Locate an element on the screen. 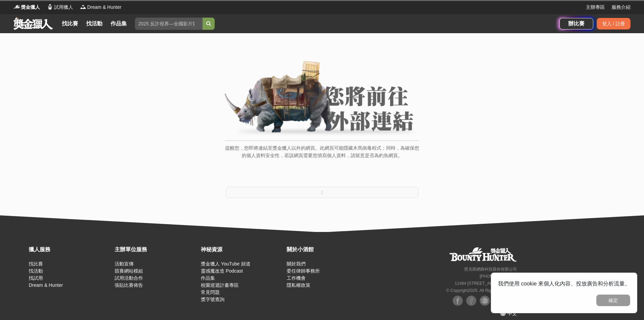  span: 獎金獵人 is located at coordinates (30, 8).